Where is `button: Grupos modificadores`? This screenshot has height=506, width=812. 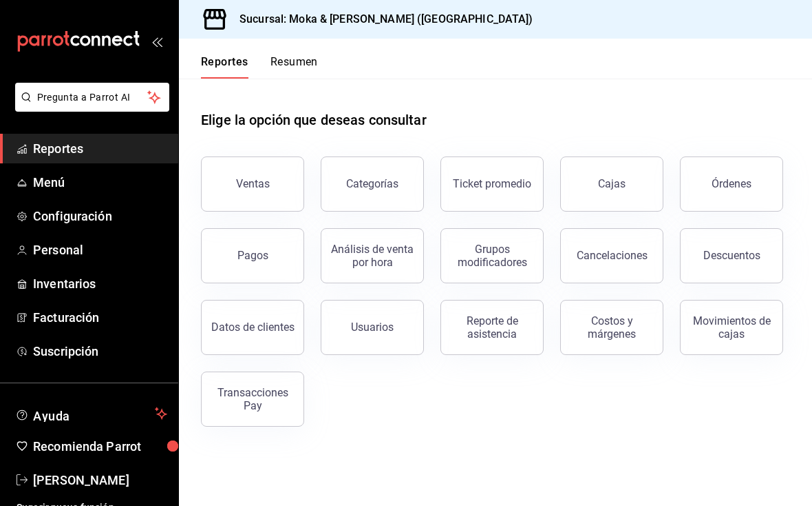 button: Grupos modificadores is located at coordinates (492, 255).